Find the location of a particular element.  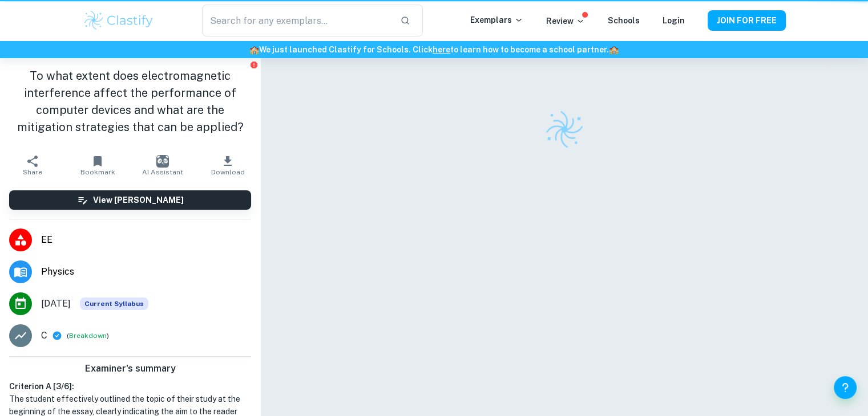

a: Schools is located at coordinates (623, 20).